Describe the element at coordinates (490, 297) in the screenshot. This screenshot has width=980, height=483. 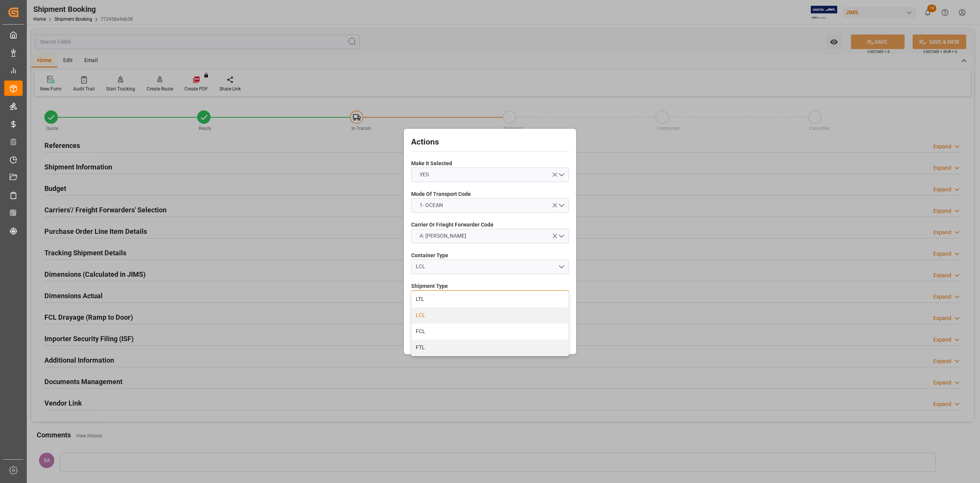
I see `button: close menu` at that location.